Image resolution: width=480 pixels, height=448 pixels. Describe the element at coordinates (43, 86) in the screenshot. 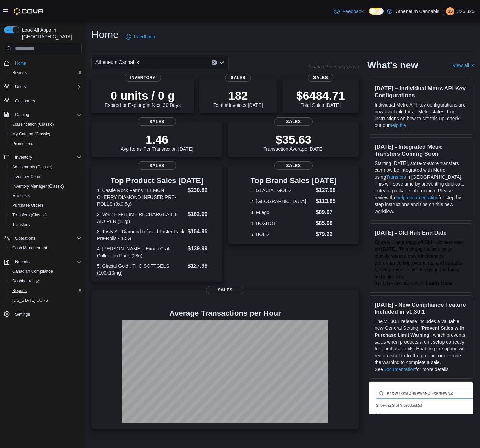

I see `button: Users` at that location.